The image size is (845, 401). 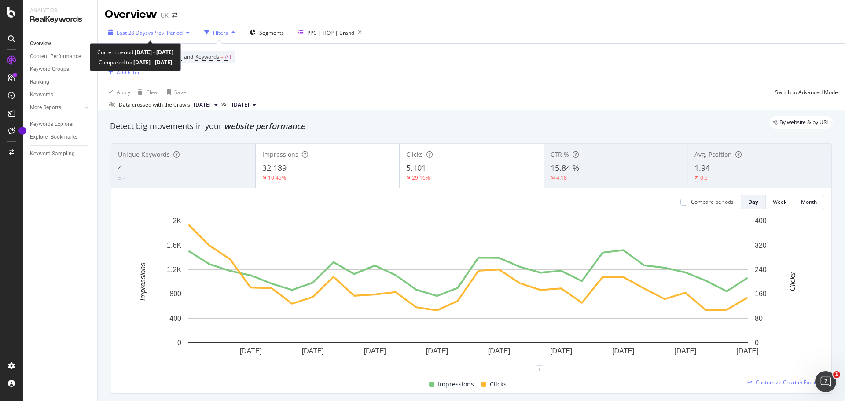 What do you see at coordinates (801, 122) in the screenshot?
I see `div: legacy label` at bounding box center [801, 122].